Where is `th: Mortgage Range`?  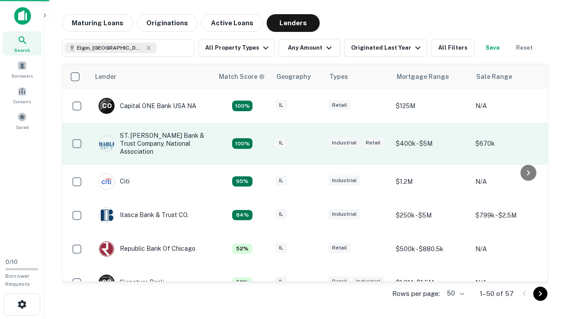 th: Mortgage Range is located at coordinates (432, 77).